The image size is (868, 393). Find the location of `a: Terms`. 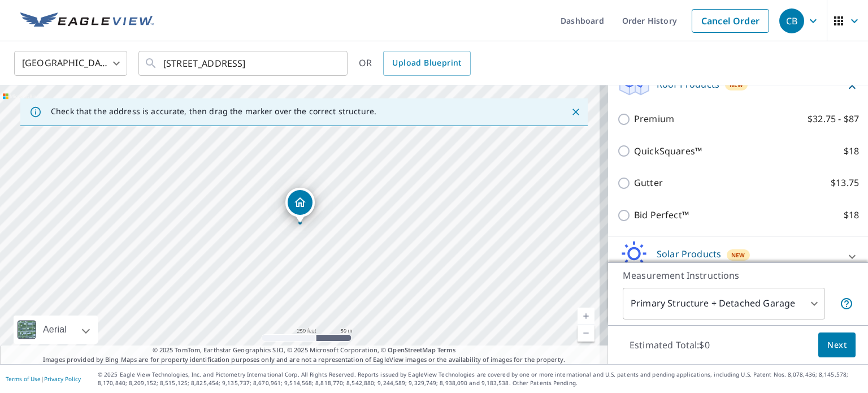

a: Terms is located at coordinates (446, 350).